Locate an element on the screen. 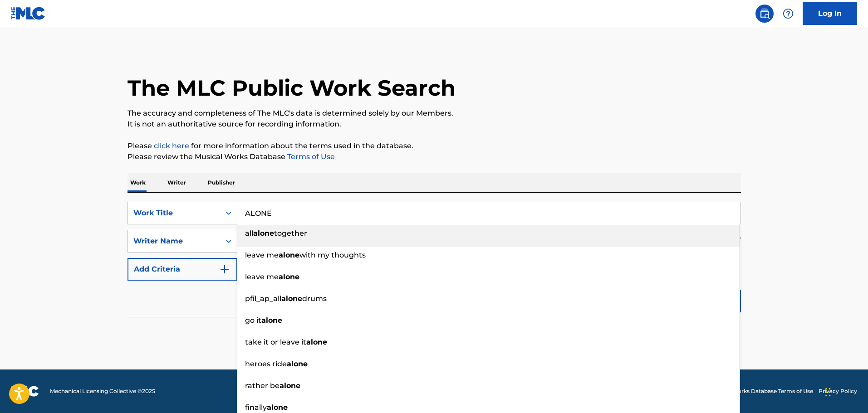 The width and height of the screenshot is (868, 413). img: 9d2ae6d4665cec9f34b9.svg is located at coordinates (224, 269).